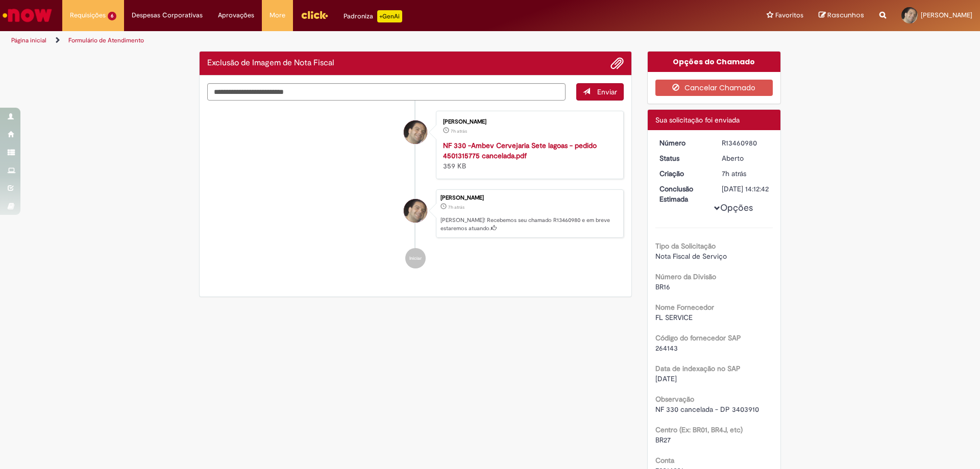 This screenshot has height=469, width=980. I want to click on a: Página inicial, so click(28, 40).